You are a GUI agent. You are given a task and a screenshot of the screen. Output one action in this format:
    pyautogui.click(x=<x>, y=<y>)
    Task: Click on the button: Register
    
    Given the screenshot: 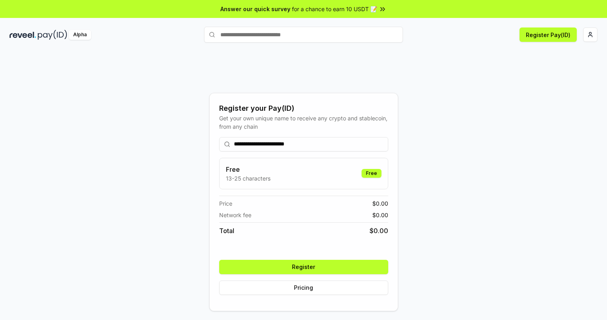 What is the action you would take?
    pyautogui.click(x=304, y=267)
    